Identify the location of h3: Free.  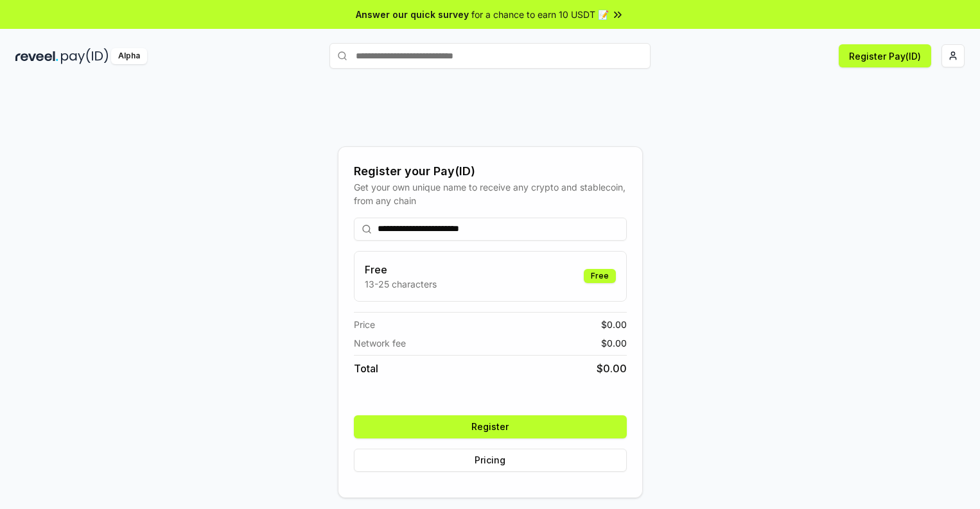
(401, 270).